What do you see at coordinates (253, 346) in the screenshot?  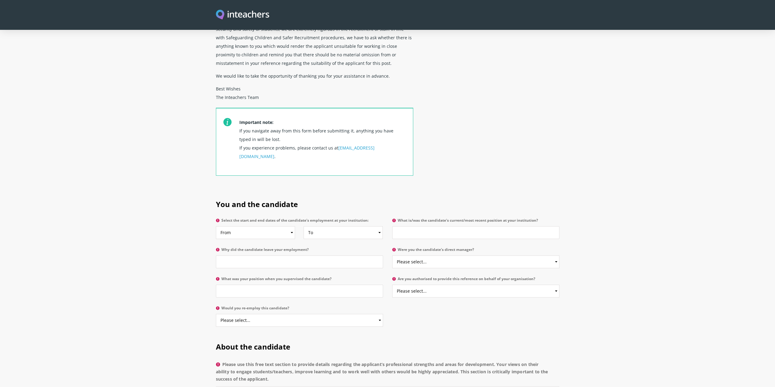 I see `span: About the candidate` at bounding box center [253, 346].